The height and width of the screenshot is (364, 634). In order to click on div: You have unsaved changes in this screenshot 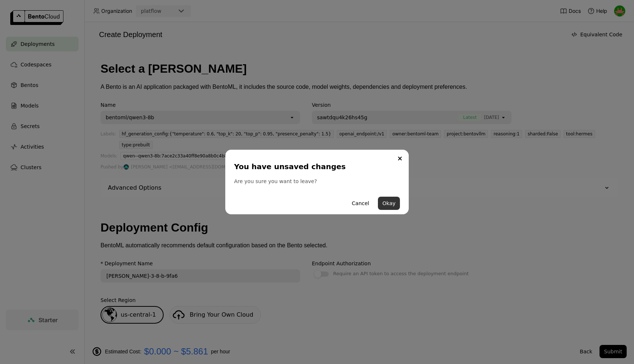, I will do `click(316, 166)`.